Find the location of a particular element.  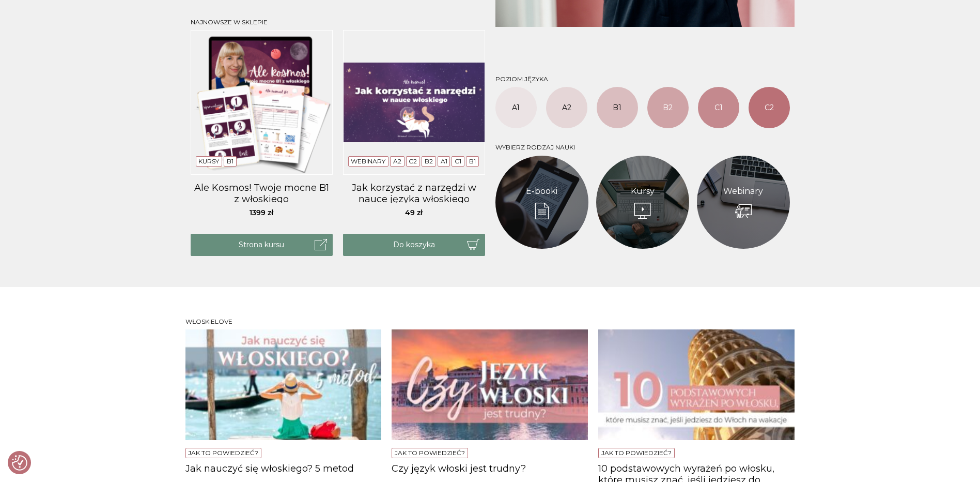

h4: Ale Kosmos! Twoje mocne B1 z włoskiego is located at coordinates (261, 193).